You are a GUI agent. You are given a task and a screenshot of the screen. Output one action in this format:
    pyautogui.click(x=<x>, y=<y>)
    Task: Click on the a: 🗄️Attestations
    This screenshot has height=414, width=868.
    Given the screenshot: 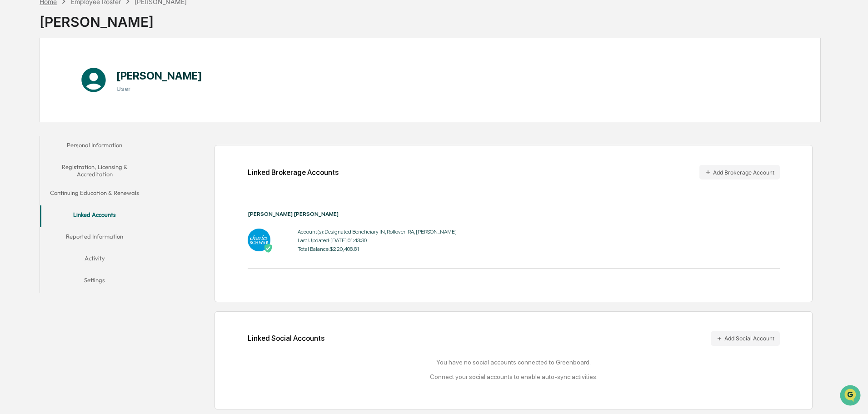 What is the action you would take?
    pyautogui.click(x=89, y=119)
    